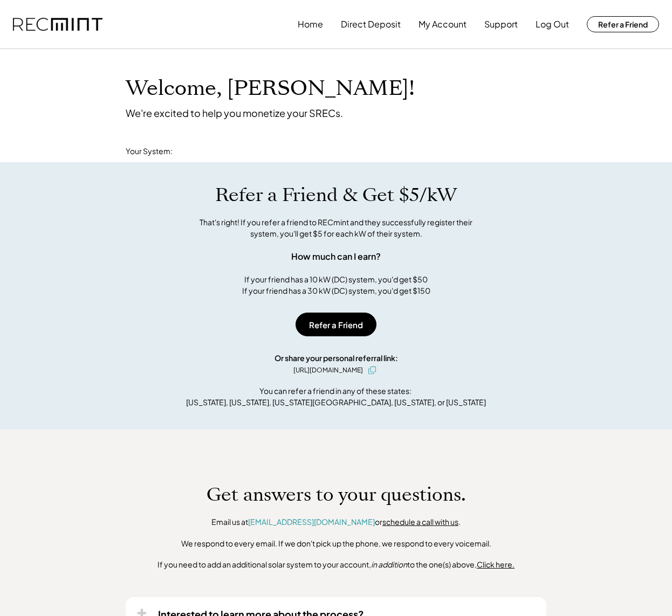 The image size is (672, 616). What do you see at coordinates (336, 544) in the screenshot?
I see `div: We respond to every email. If we don't pick up the phone, we respond to every voicemail.` at bounding box center [336, 544].